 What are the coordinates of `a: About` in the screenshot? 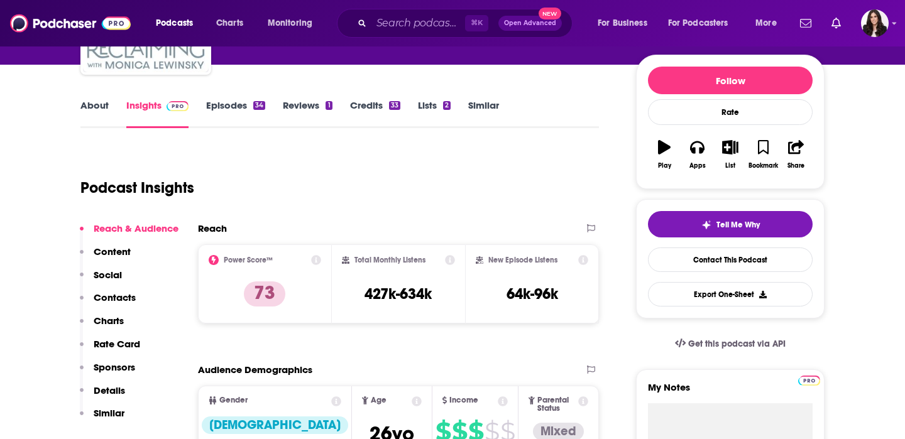 It's located at (94, 114).